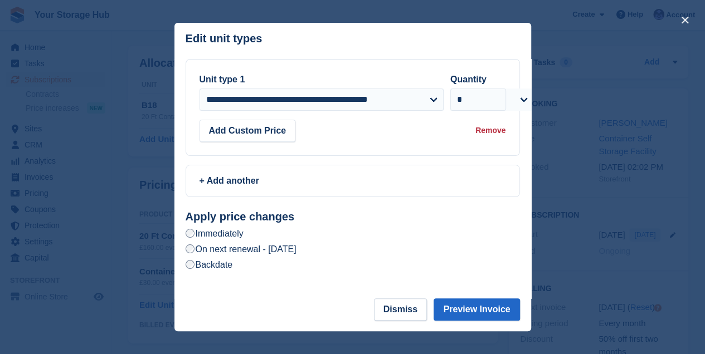 This screenshot has height=354, width=705. What do you see at coordinates (490, 130) in the screenshot?
I see `div: Remove` at bounding box center [490, 130].